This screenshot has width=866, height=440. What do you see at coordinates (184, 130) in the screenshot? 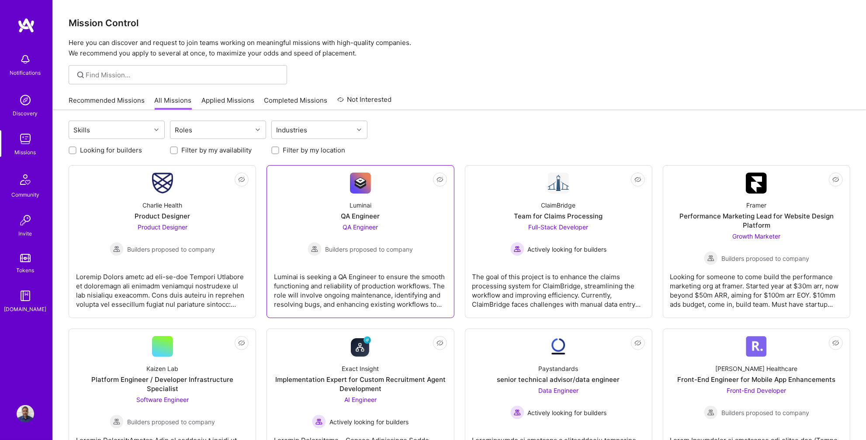
I see `div: Roles` at bounding box center [184, 130].